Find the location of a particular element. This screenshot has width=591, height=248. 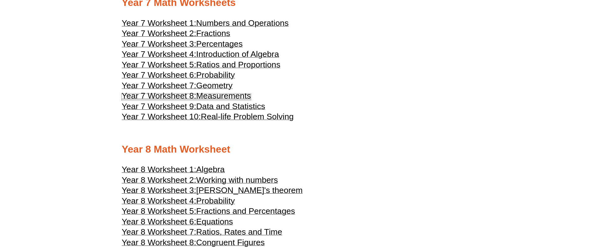

span: Year 7 Worksheet 5: is located at coordinates (159, 65).